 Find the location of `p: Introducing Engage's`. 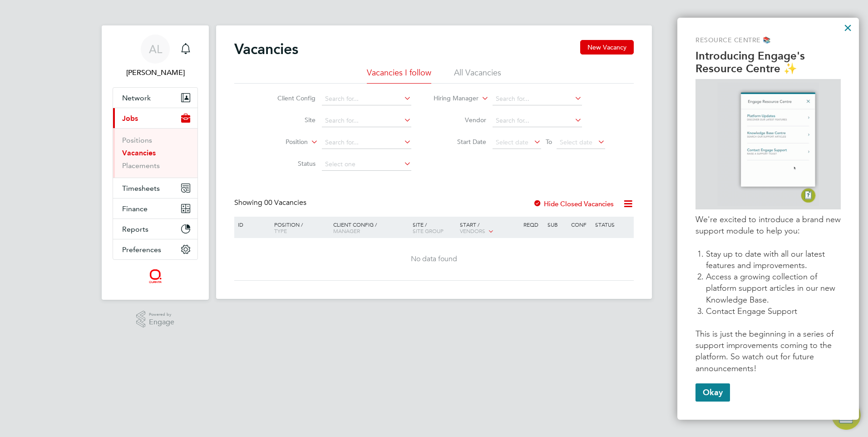

p: Introducing Engage's is located at coordinates (769, 56).